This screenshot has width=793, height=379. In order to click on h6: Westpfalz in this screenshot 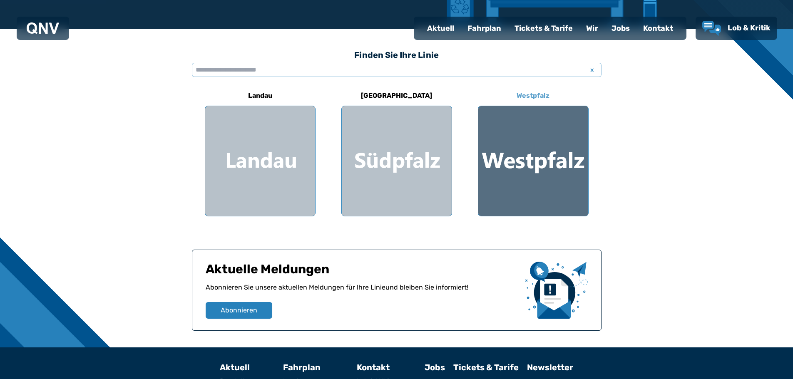, I will do `click(533, 96)`.